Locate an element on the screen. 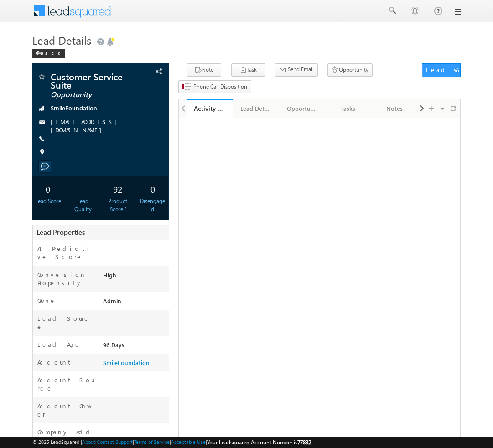 This screenshot has width=493, height=448. a: Back is located at coordinates (51, 52).